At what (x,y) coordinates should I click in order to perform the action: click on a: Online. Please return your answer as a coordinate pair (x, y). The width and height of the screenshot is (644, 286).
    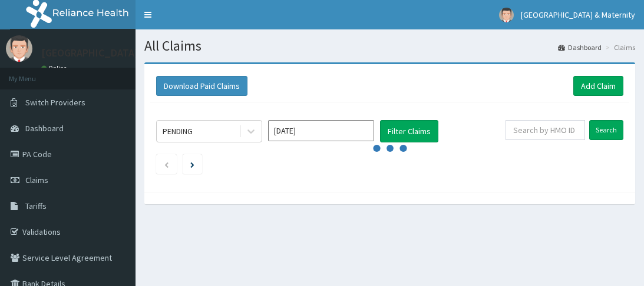
    Looking at the image, I should click on (56, 68).